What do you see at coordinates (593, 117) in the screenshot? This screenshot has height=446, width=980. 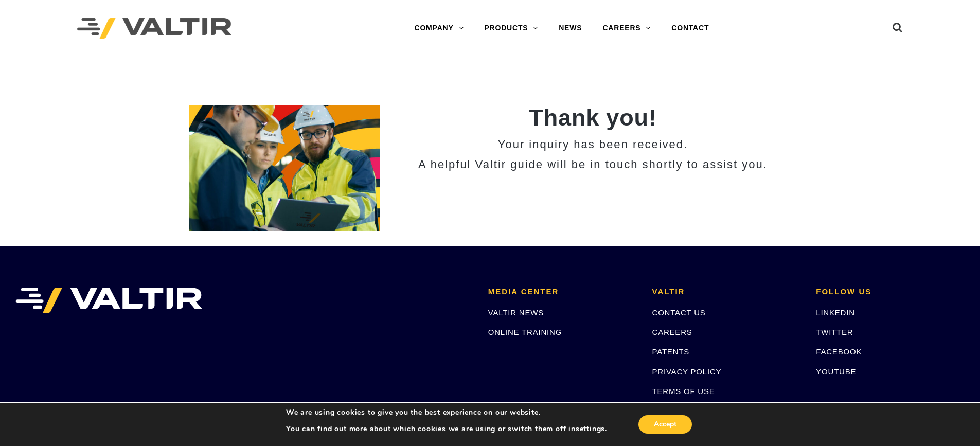 I see `strong: Thank you!` at bounding box center [593, 117].